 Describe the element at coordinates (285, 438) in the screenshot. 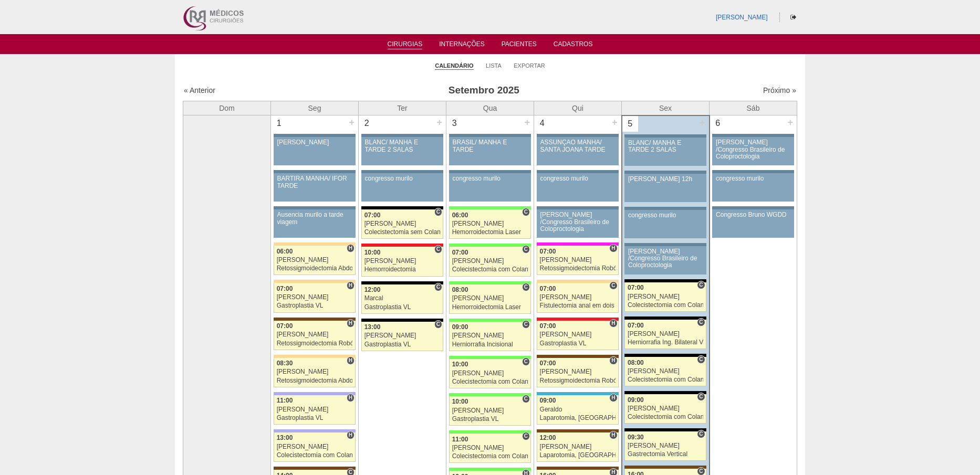

I see `span: 13:00` at that location.